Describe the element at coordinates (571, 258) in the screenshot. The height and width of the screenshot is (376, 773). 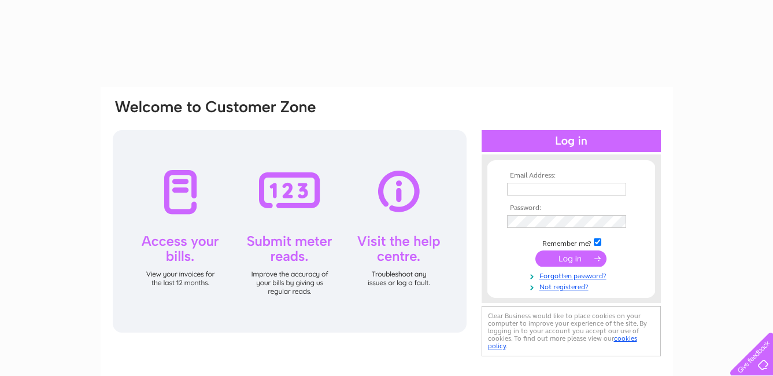
I see `input: Submit` at that location.